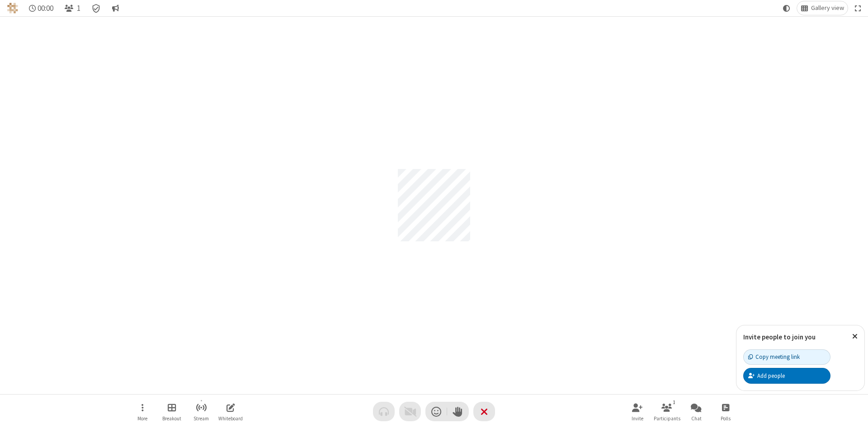 The height and width of the screenshot is (428, 868). I want to click on button: Invite participants (Alt+I), so click(637, 411).